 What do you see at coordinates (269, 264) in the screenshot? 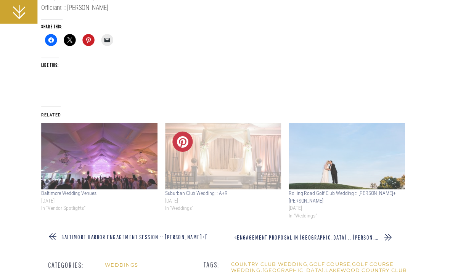
I see `a: country club wedding` at bounding box center [269, 264].